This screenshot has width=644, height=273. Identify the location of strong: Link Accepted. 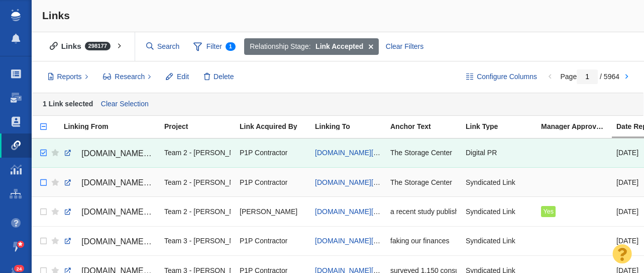
(339, 46).